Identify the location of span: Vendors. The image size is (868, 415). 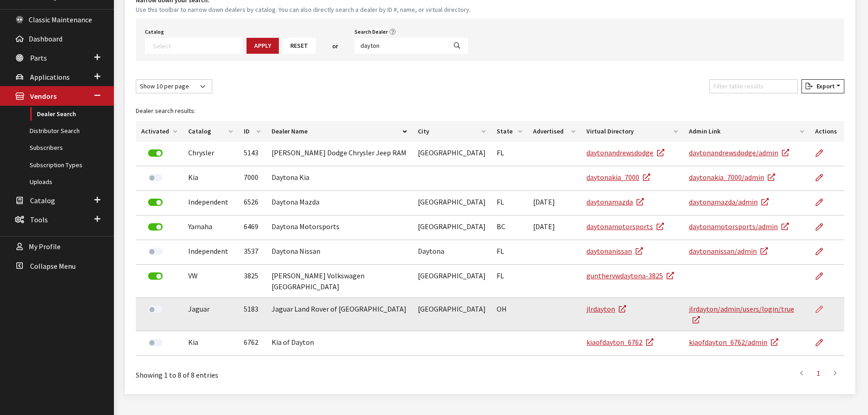
(43, 96).